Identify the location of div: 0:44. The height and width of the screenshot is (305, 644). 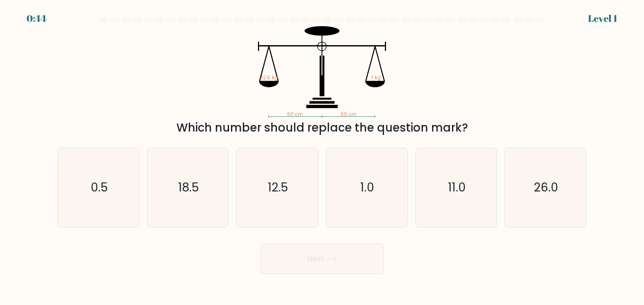
(37, 18).